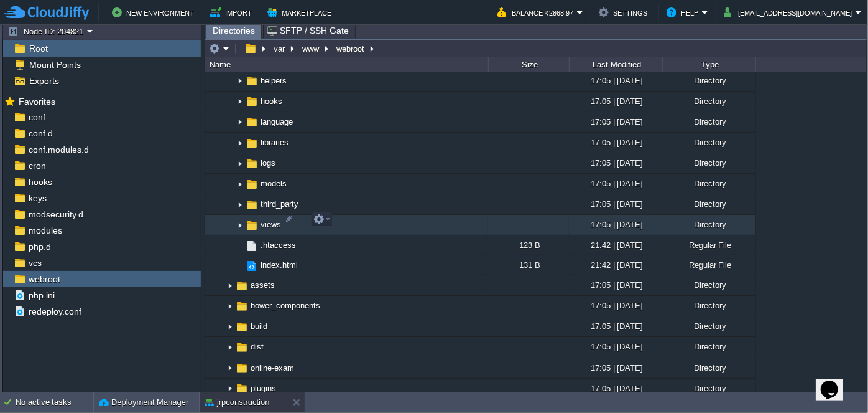  Describe the element at coordinates (311, 49) in the screenshot. I see `button: www` at that location.